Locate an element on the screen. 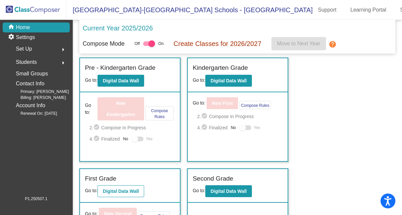 Image resolution: width=402 pixels, height=215 pixels. span: Move to Next Year is located at coordinates (299, 43).